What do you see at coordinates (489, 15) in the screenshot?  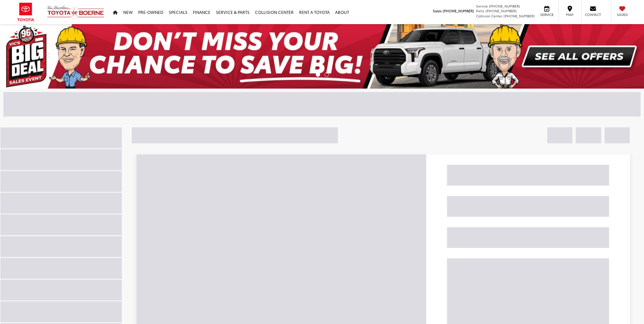 I see `span: Collision Center` at bounding box center [489, 15].